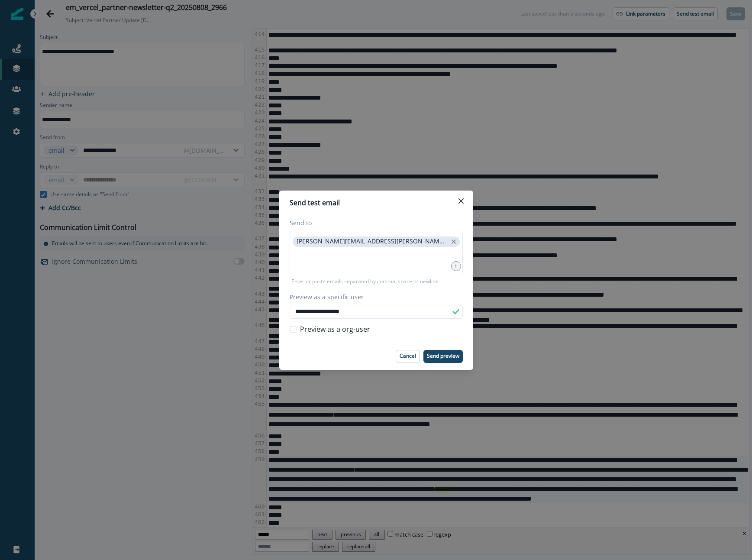 The image size is (752, 560). I want to click on p: Send test email, so click(314, 203).